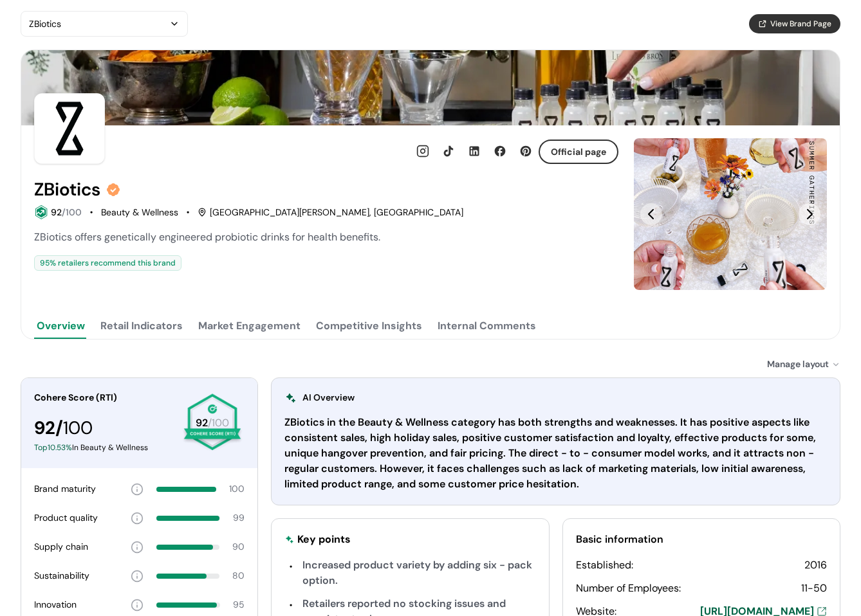 The width and height of the screenshot is (861, 616). What do you see at coordinates (430, 88) in the screenshot?
I see `img: Brand cover image` at bounding box center [430, 88].